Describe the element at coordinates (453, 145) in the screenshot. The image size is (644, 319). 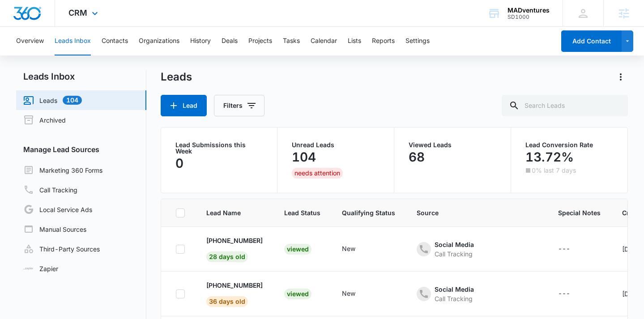
I see `p: Viewed Leads` at that location.